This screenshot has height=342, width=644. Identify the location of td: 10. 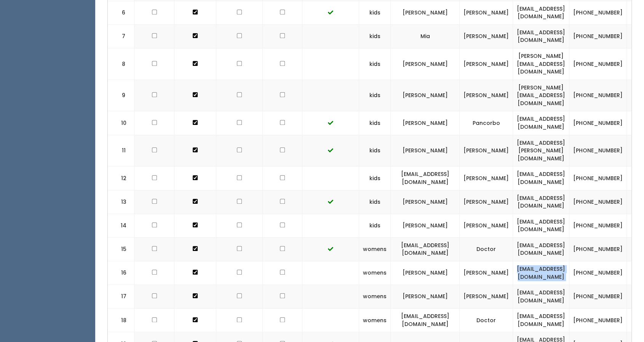
(121, 123).